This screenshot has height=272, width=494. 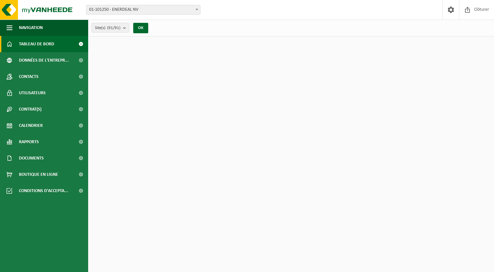 I want to click on span: Tableau de bord, so click(x=37, y=44).